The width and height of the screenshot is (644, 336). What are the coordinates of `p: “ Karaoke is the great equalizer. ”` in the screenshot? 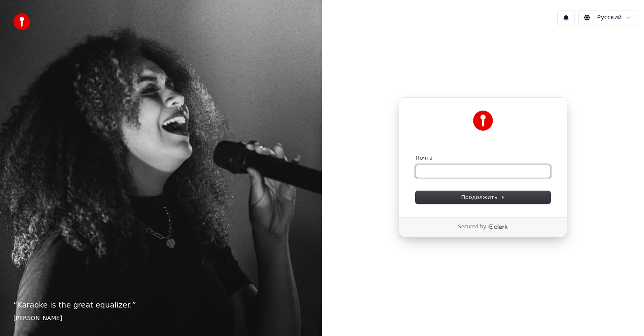 It's located at (161, 305).